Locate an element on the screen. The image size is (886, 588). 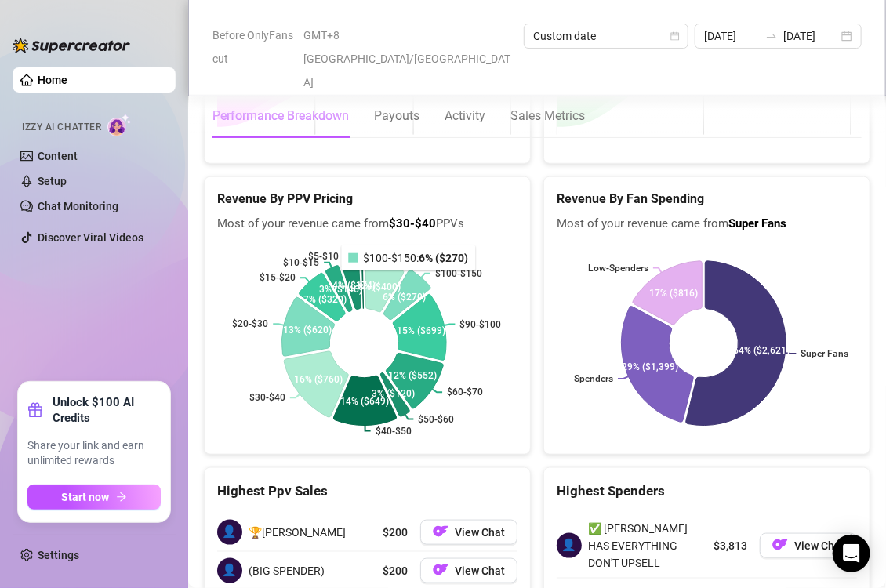
span: Before OnlyFans cut is located at coordinates (253, 47).